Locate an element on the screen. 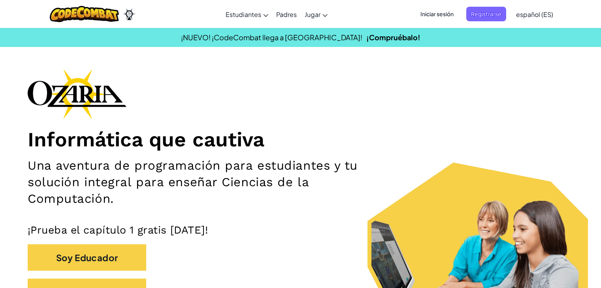  a: Logotipo de CodeCombat is located at coordinates (84, 14).